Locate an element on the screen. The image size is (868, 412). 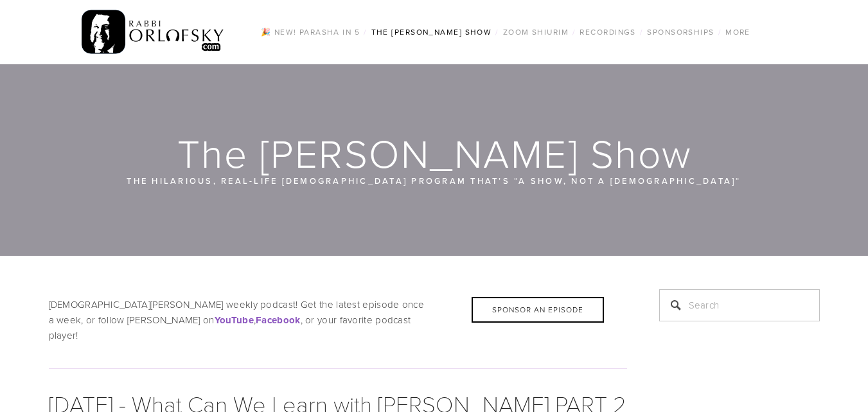
a: YouTube is located at coordinates (234, 319).